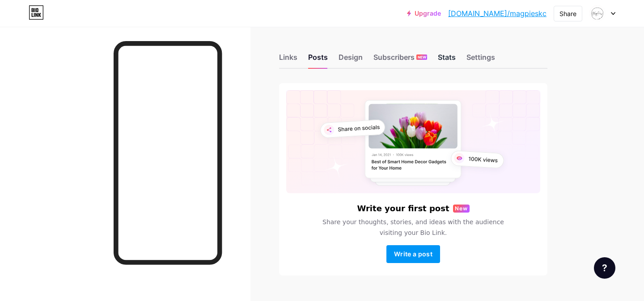 The image size is (644, 301). What do you see at coordinates (413, 254) in the screenshot?
I see `span: Write a post` at bounding box center [413, 254].